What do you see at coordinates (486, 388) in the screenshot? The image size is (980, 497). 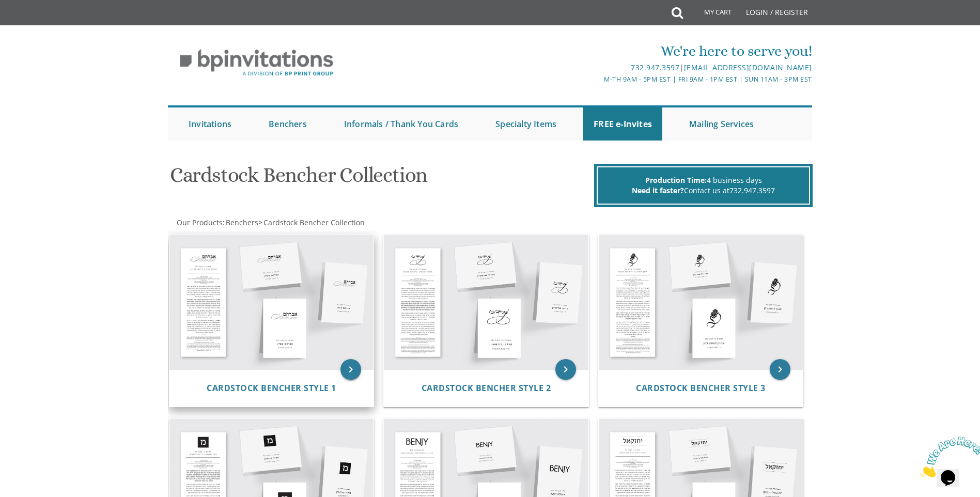 I see `a: Cardstock Bencher Style 2` at bounding box center [486, 388].